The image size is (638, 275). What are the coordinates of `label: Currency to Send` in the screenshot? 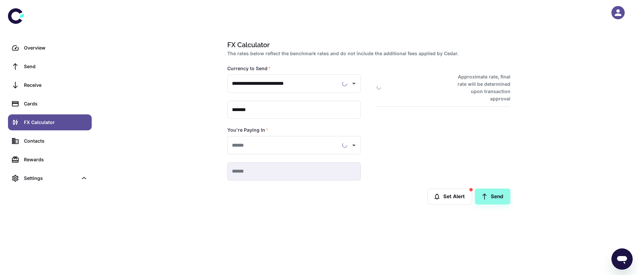 It's located at (249, 68).